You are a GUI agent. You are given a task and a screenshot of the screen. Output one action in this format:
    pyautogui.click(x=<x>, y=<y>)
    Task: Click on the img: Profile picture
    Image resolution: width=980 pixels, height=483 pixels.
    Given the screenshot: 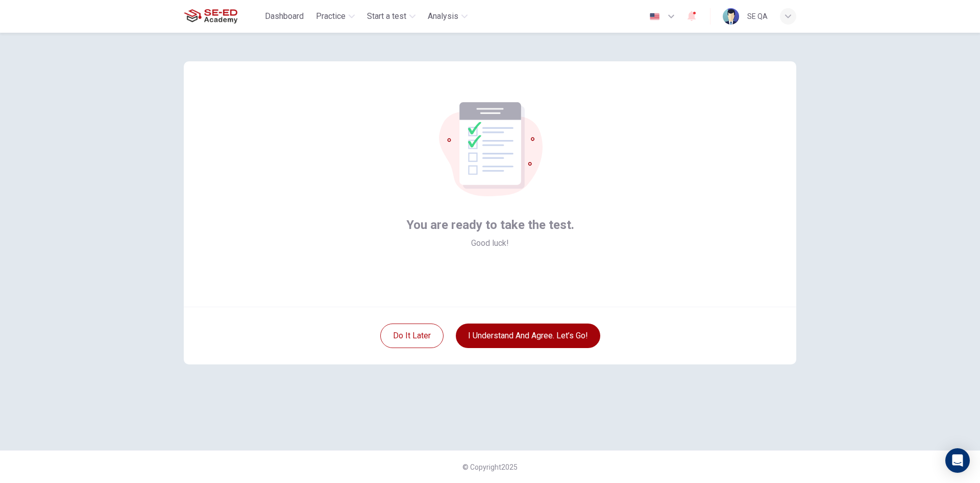 What is the action you would take?
    pyautogui.click(x=731, y=16)
    